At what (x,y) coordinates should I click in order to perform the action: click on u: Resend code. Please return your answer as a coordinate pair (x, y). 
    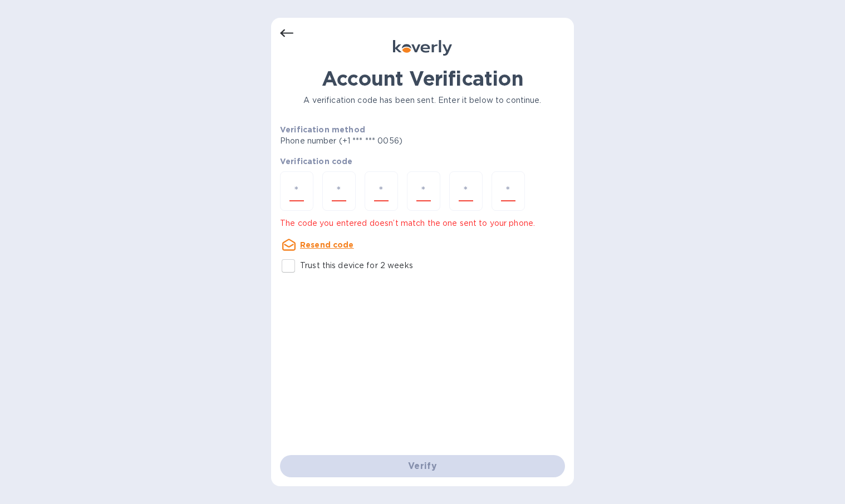
    Looking at the image, I should click on (327, 245).